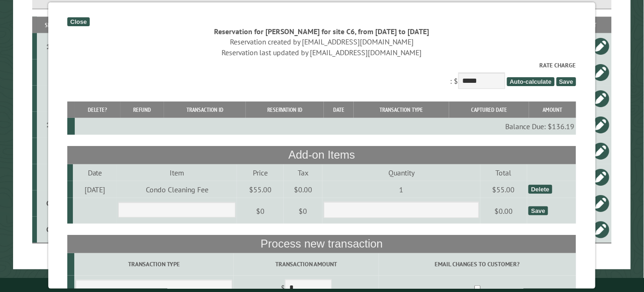 The image size is (644, 292). I want to click on div: 1, so click(50, 72).